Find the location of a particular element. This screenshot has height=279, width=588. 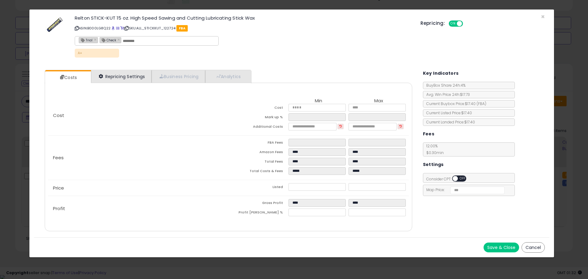

button: Save & Close is located at coordinates (501, 247).